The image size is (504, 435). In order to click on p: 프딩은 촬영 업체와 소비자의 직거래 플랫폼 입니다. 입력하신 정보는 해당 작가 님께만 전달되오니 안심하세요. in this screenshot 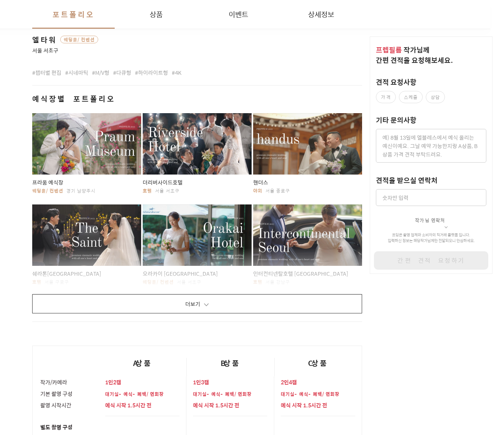, I will do `click(431, 238)`.